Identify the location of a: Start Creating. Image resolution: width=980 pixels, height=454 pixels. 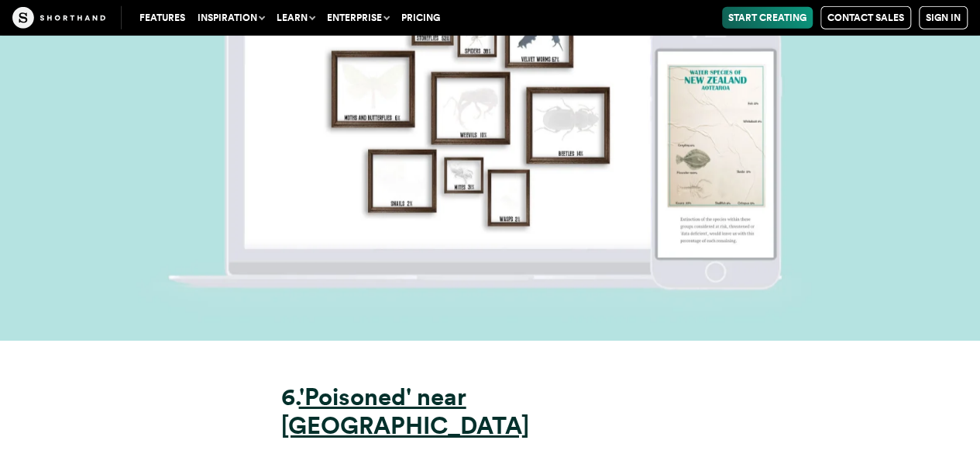
(767, 18).